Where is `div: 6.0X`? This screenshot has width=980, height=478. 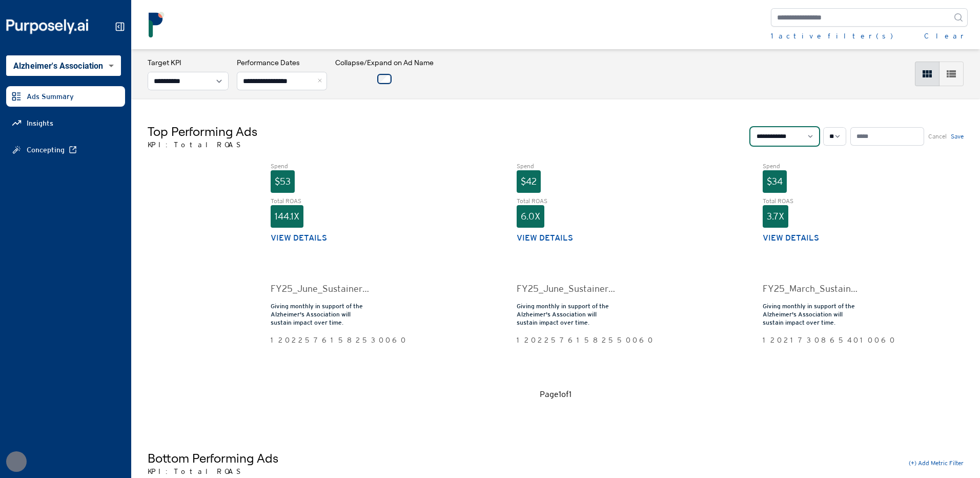 div: 6.0X is located at coordinates (530, 216).